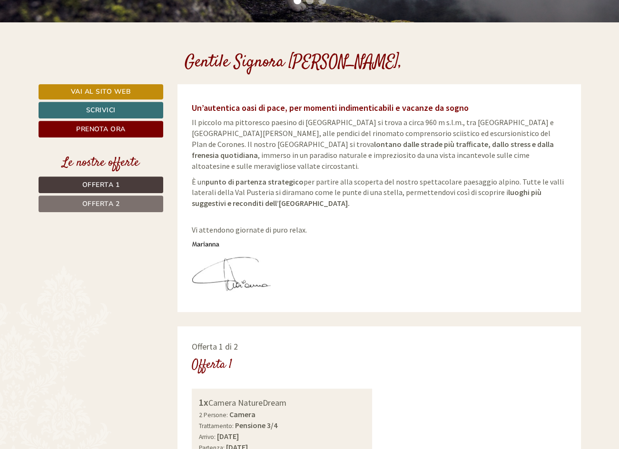 This screenshot has height=449, width=619. Describe the element at coordinates (350, 259) in the screenshot. I see `button: Invia` at that location.